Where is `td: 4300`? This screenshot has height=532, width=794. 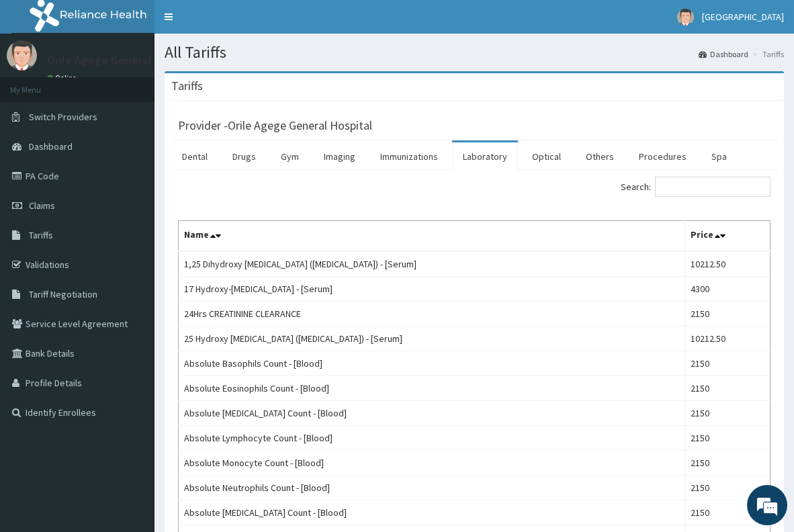
td: 4300 is located at coordinates (728, 288).